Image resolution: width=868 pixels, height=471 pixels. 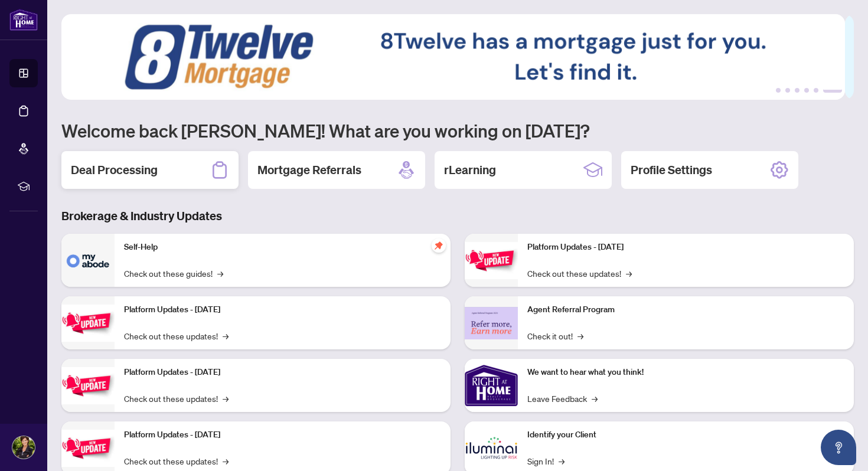 What do you see at coordinates (491, 323) in the screenshot?
I see `img: Agent Referral Program` at bounding box center [491, 323].